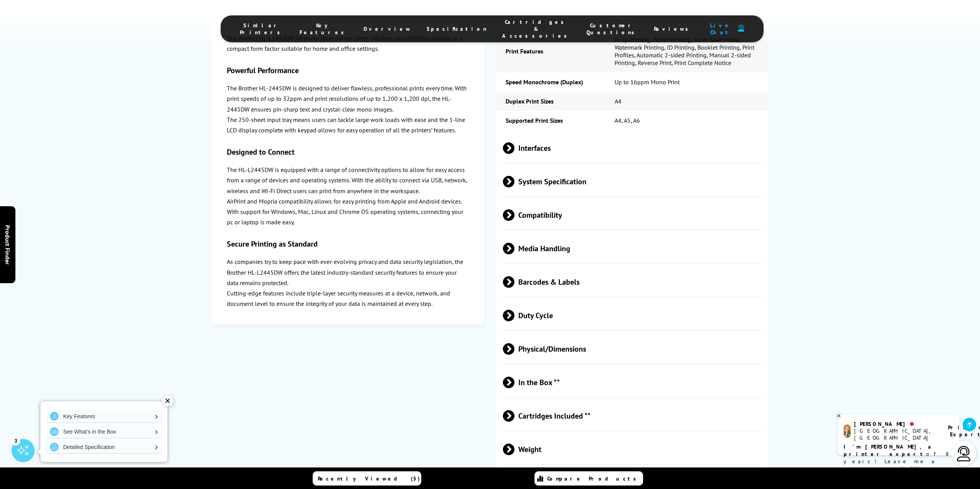 Image resolution: width=980 pixels, height=489 pixels. I want to click on span: In the Box **, so click(632, 383).